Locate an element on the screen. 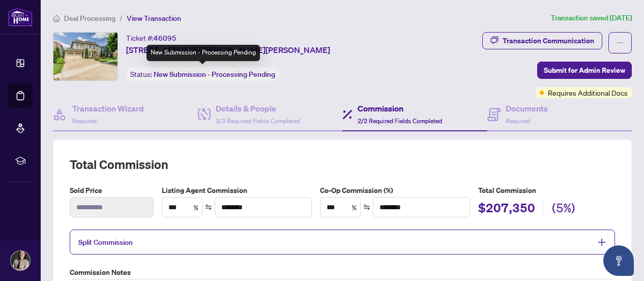  div: Status: is located at coordinates (202, 74).